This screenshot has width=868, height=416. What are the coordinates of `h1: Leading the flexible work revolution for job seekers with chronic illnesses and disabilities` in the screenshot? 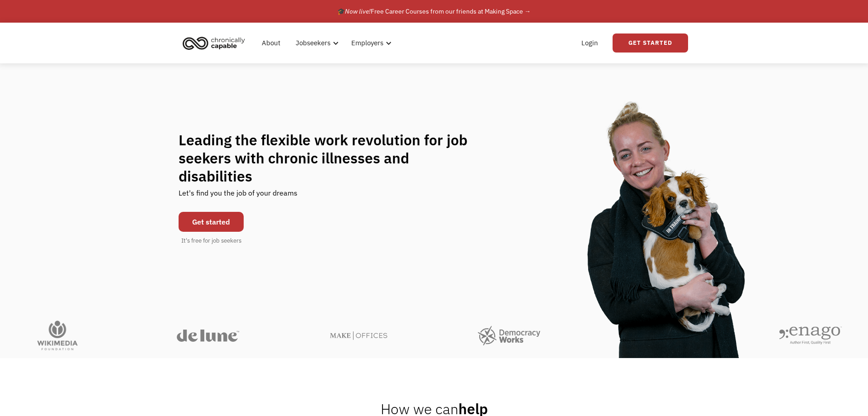 It's located at (332, 157).